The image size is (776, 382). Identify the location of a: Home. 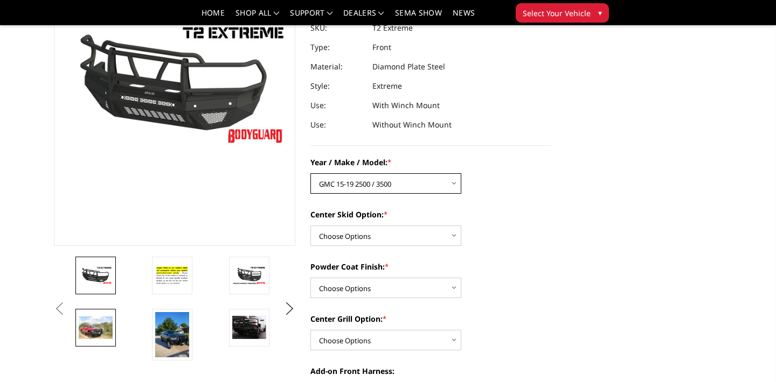
(213, 17).